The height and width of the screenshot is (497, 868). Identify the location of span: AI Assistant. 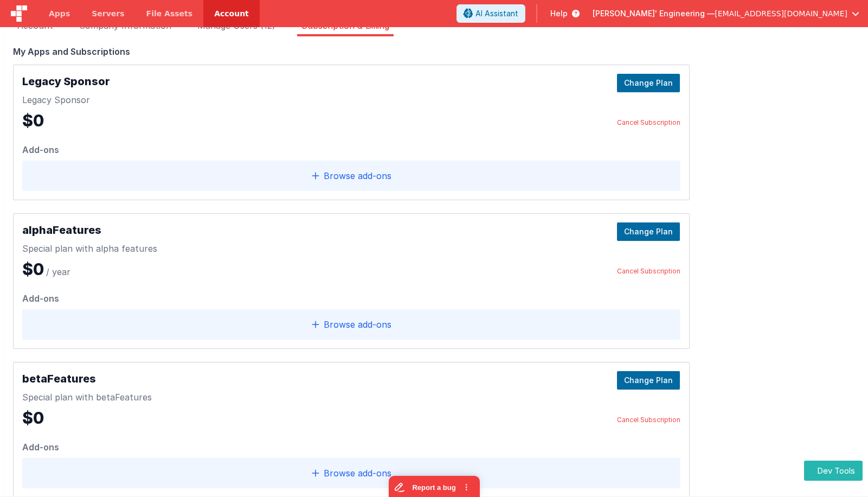
(497, 14).